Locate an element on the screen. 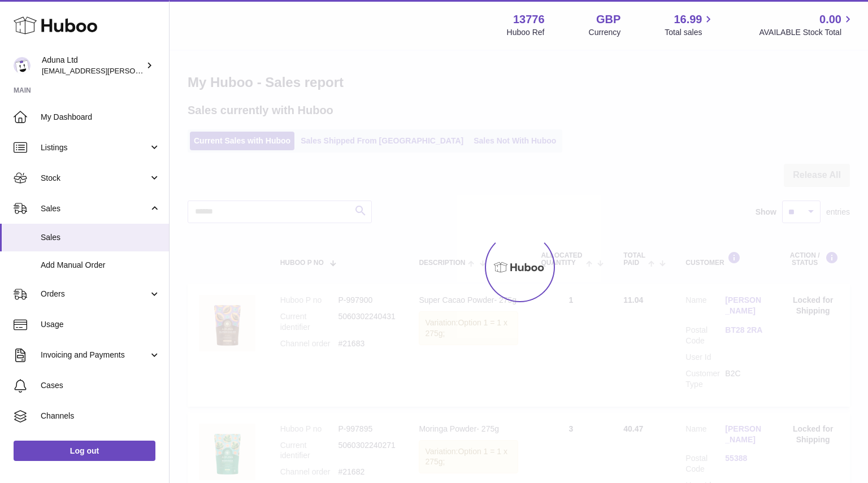 The height and width of the screenshot is (483, 868). span: Orders is located at coordinates (95, 294).